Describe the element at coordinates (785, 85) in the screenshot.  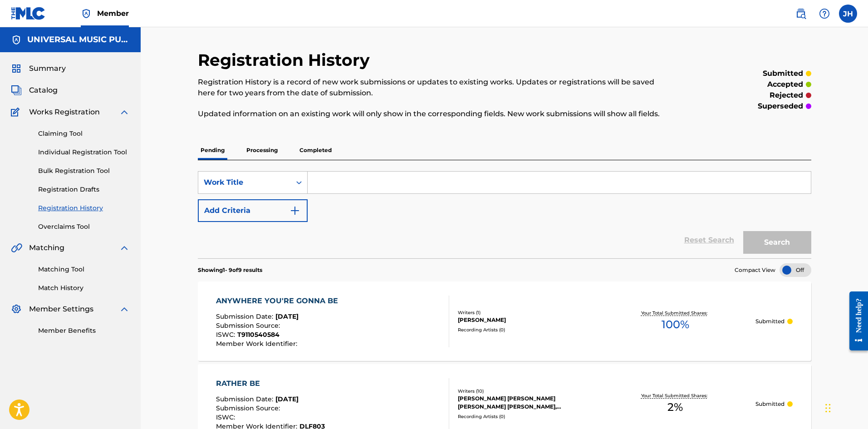
I see `p: accepted` at that location.